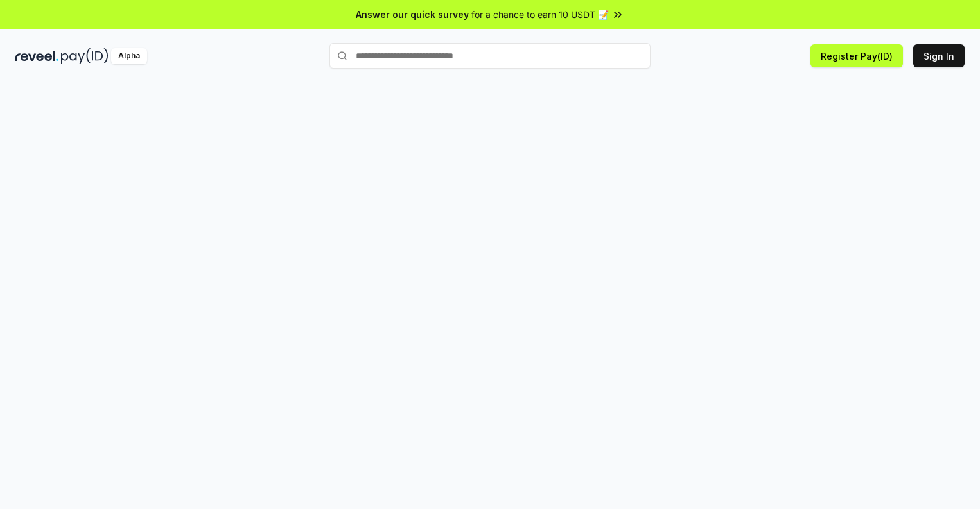 The height and width of the screenshot is (509, 980). I want to click on img: reveel_dark, so click(37, 56).